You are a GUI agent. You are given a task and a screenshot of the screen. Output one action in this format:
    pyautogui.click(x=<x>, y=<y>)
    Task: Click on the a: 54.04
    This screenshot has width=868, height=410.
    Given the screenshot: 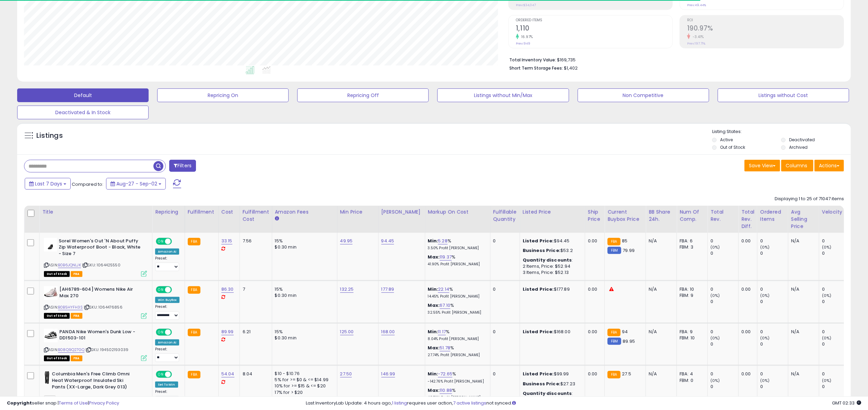 What is the action you would take?
    pyautogui.click(x=228, y=374)
    